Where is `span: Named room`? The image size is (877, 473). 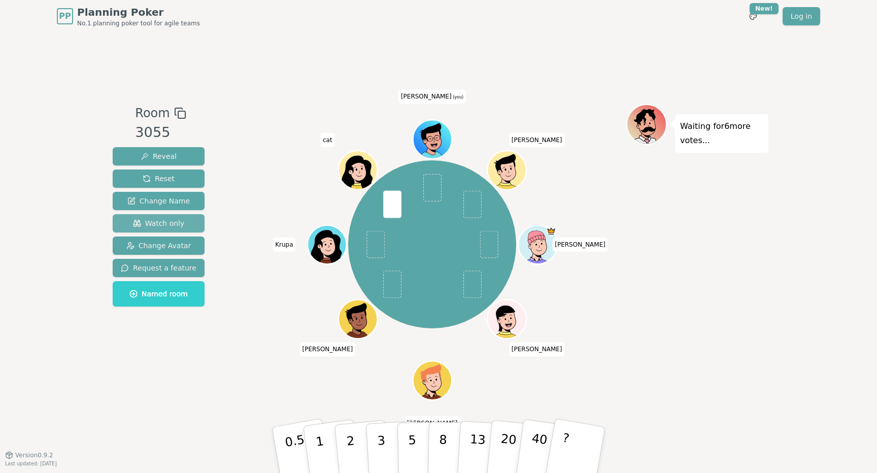
span: Named room is located at coordinates (158, 294).